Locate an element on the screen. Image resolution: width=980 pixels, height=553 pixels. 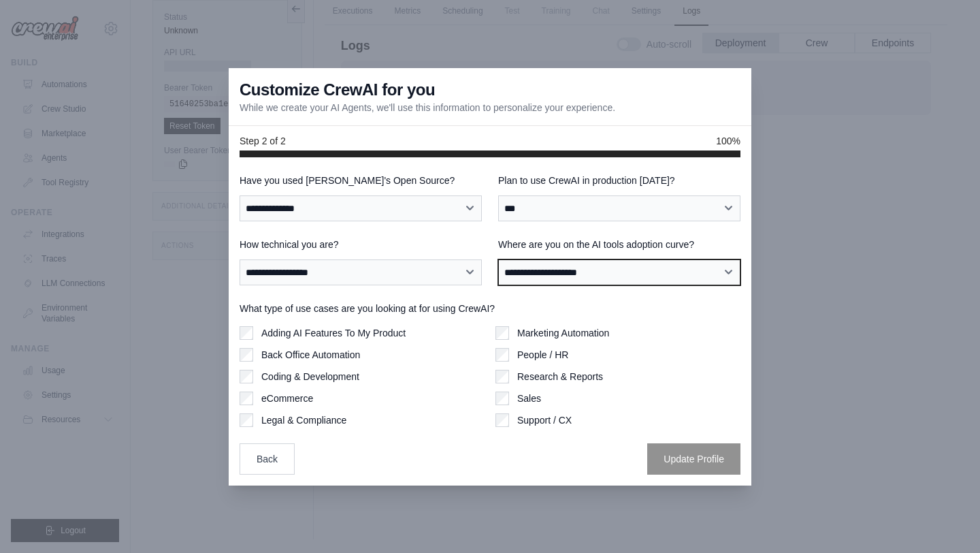
label: Adding AI Features To My Product is located at coordinates (333, 333).